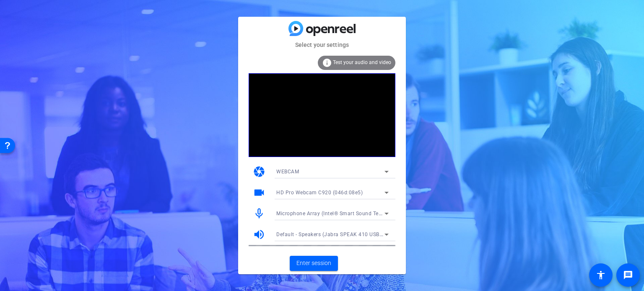 This screenshot has height=291, width=644. What do you see at coordinates (319, 193) in the screenshot?
I see `span: HD Pro Webcam C920 (046d:08e5)` at bounding box center [319, 193].